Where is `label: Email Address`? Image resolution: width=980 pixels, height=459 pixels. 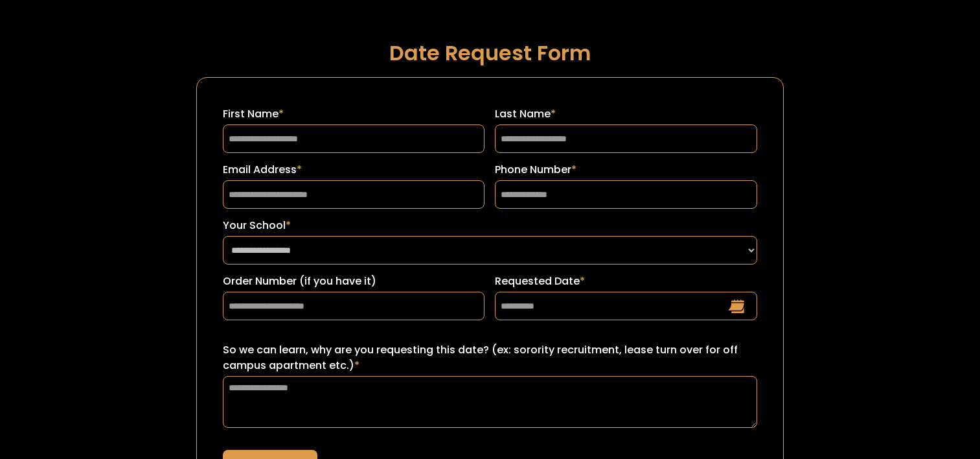 label: Email Address is located at coordinates (353, 170).